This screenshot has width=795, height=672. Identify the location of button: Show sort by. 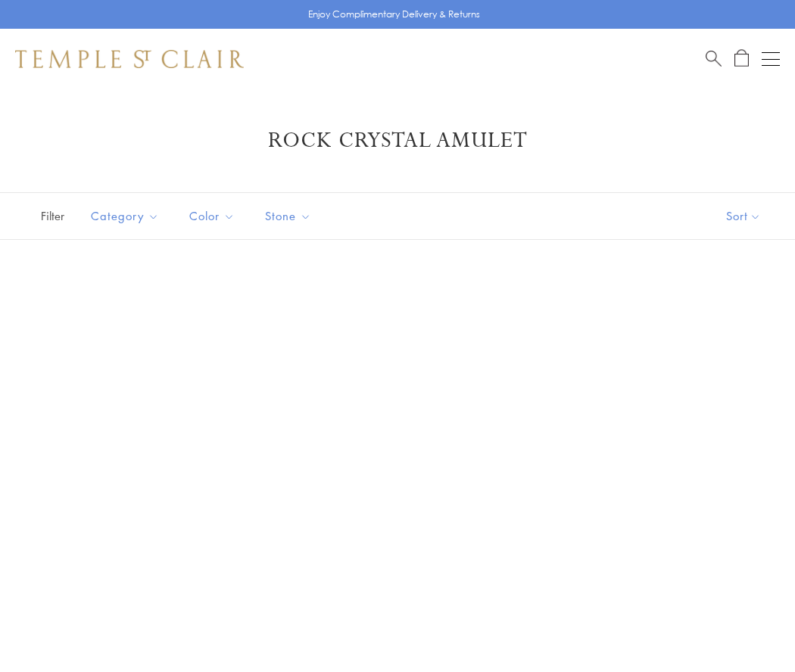
(743, 215).